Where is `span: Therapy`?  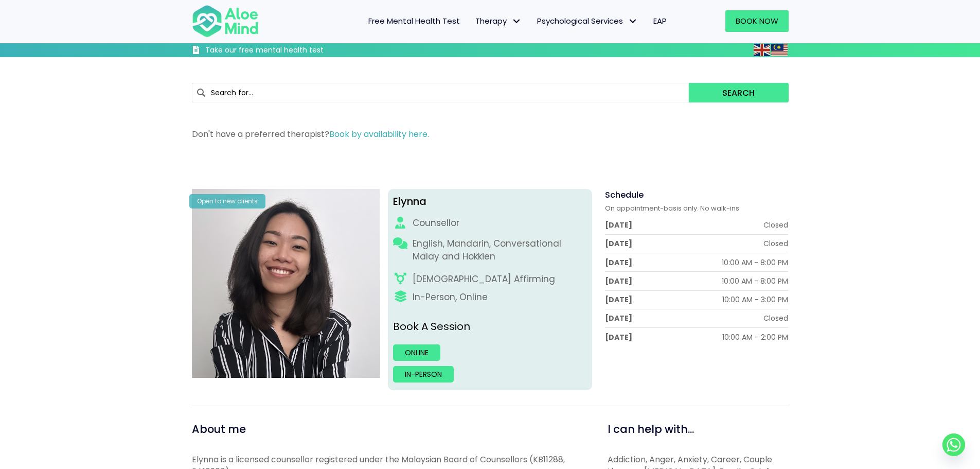
span: Therapy is located at coordinates (498, 21).